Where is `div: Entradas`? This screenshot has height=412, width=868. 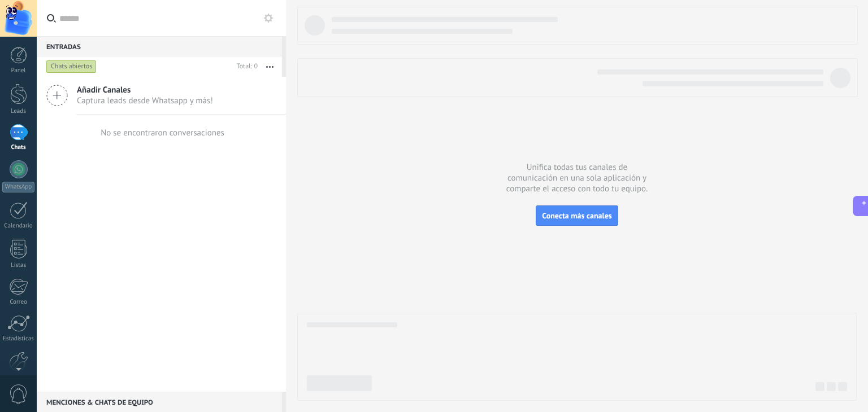 div: Entradas is located at coordinates (159, 47).